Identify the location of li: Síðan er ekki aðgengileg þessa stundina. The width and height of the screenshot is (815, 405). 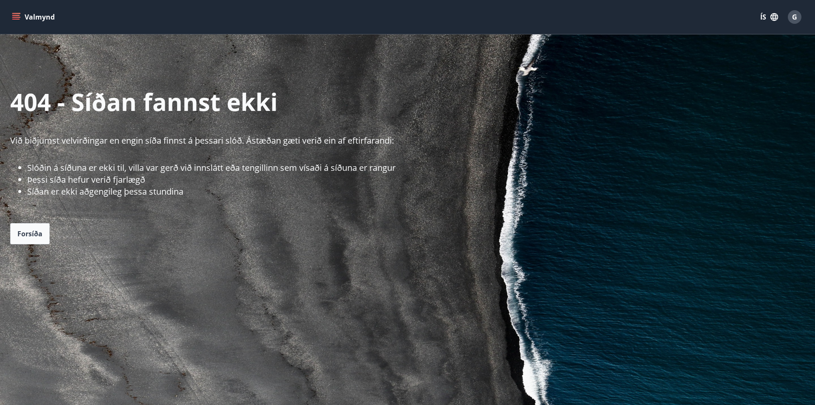
(421, 191).